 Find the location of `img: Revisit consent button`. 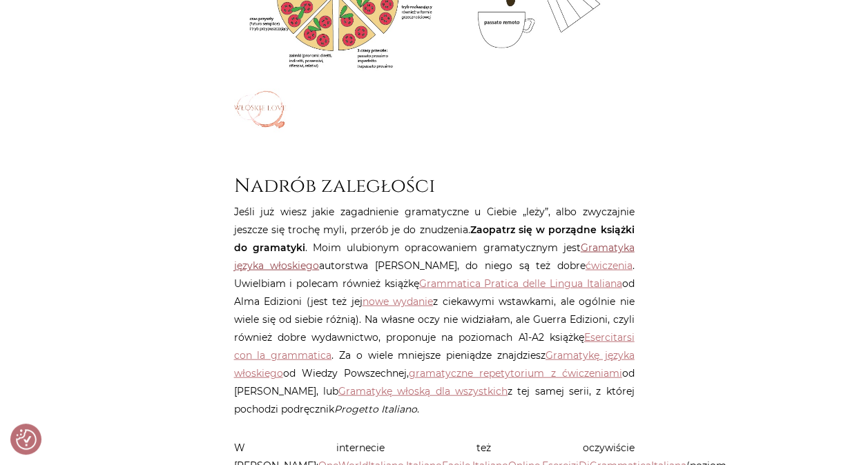

img: Revisit consent button is located at coordinates (26, 440).